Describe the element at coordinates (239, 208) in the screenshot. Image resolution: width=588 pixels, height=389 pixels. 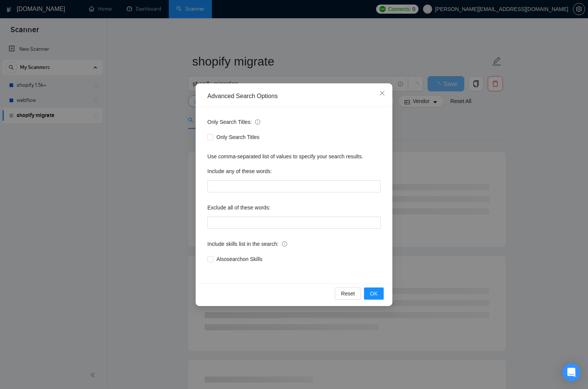
I see `label: Exclude all of these words:` at that location.